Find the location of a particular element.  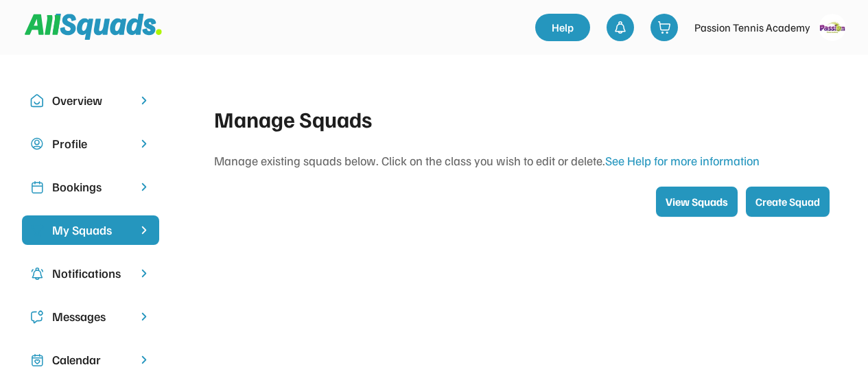

div: Manage existing squads below. Click on the class you wish to edit or delete. is located at coordinates (522, 161).